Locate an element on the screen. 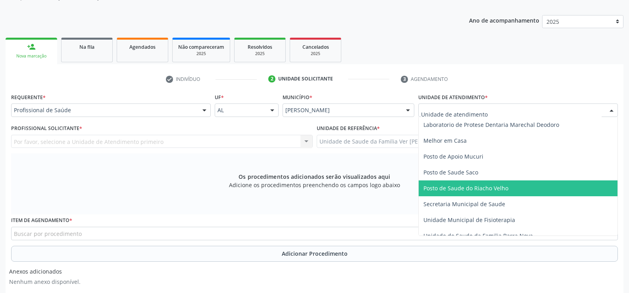  span: AL is located at coordinates (240, 110).